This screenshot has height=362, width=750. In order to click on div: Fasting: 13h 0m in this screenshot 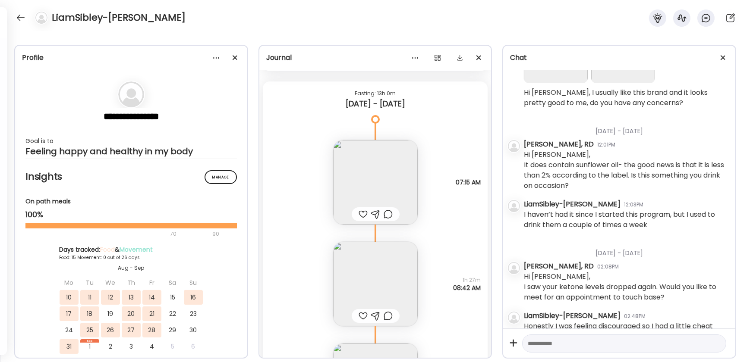, I will do `click(375, 94)`.